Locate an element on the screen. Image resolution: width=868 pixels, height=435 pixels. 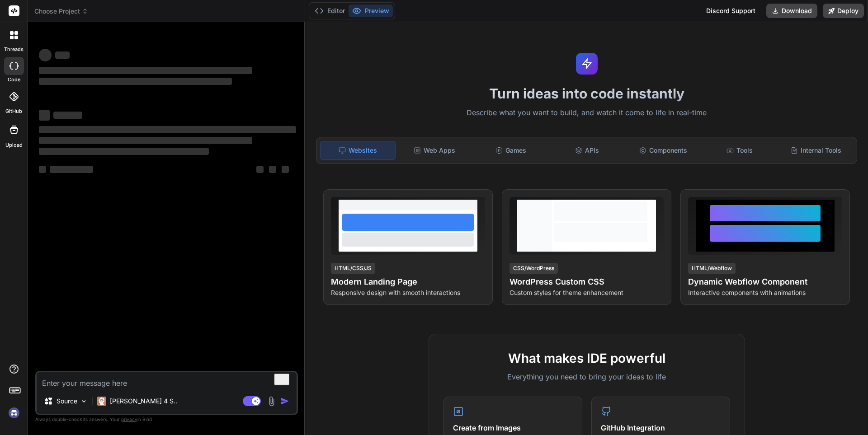
p: Everything you need to bring your ideas to life is located at coordinates (587, 377).